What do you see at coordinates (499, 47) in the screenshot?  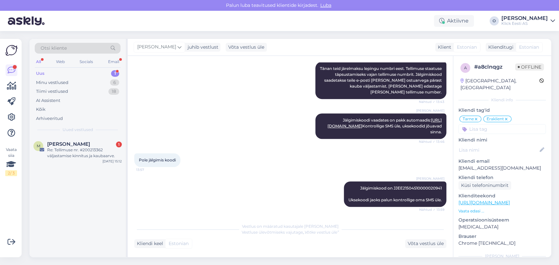 I see `div: Klienditugi` at bounding box center [499, 47].